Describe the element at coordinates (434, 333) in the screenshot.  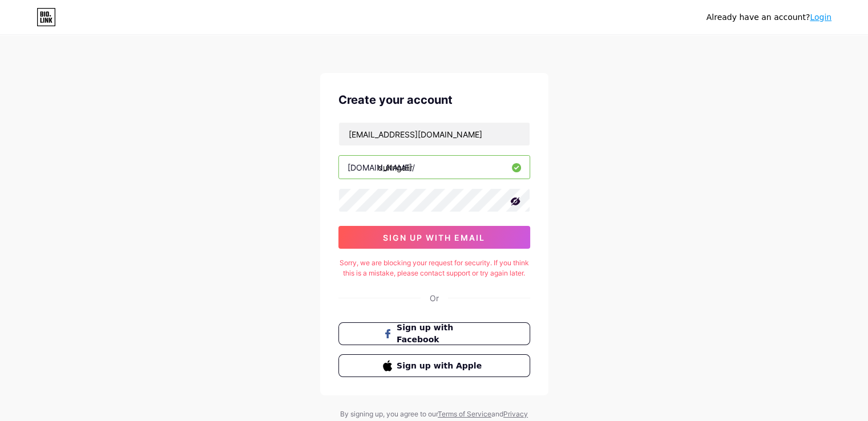
I see `a: Sign up with Facebook` at that location.